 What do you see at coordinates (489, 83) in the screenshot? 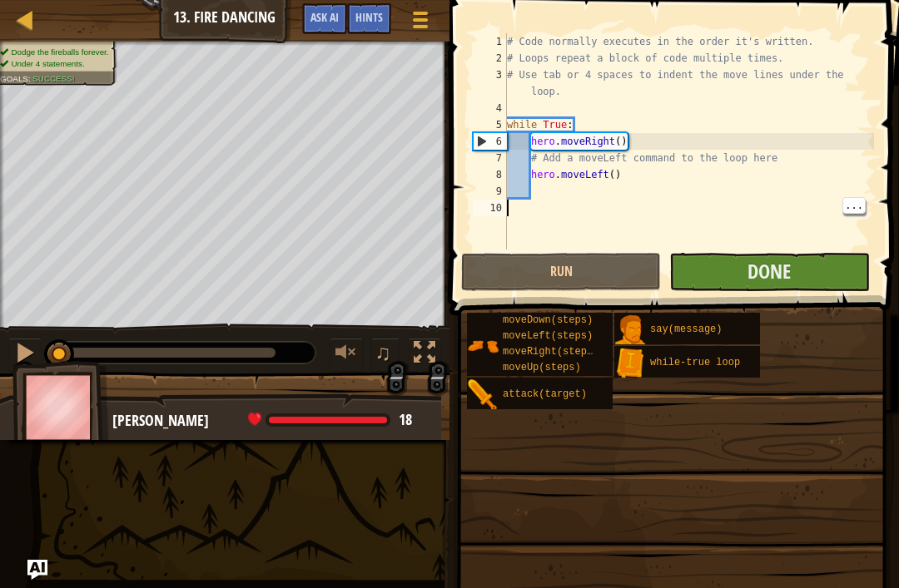
I see `div: 3` at bounding box center [489, 83].